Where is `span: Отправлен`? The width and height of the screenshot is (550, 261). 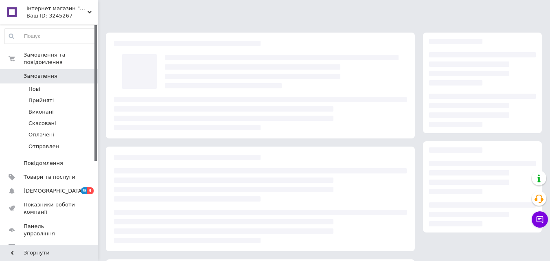 span: Отправлен is located at coordinates (44, 147).